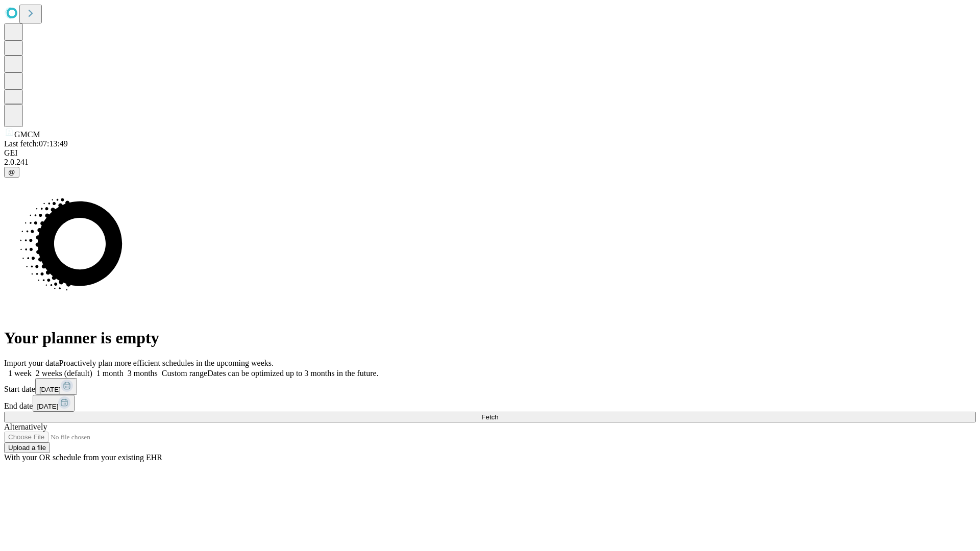 This screenshot has width=980, height=551. What do you see at coordinates (26, 427) in the screenshot?
I see `span: Alternatively` at bounding box center [26, 427].